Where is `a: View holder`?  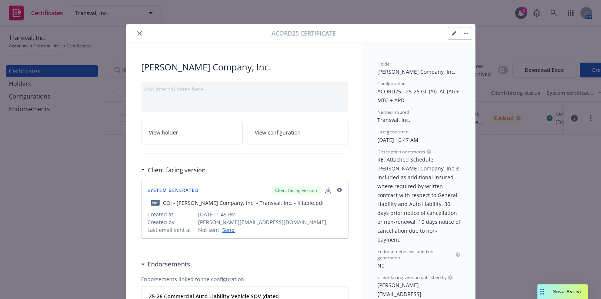
a: View holder is located at coordinates (192, 132).